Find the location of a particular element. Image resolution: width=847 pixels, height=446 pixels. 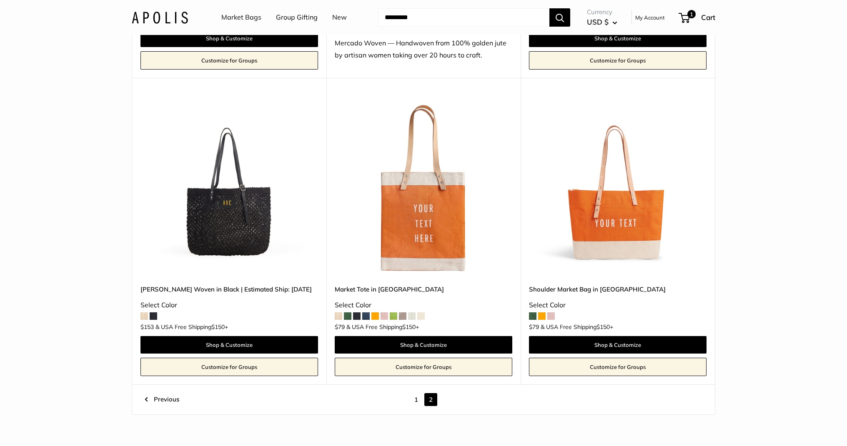

a: Previous is located at coordinates (162, 400).